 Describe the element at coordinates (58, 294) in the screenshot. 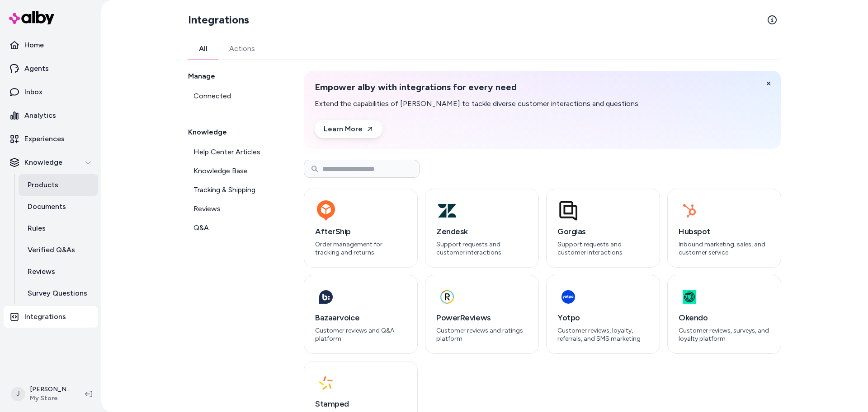

I see `a: Survey Questions` at that location.